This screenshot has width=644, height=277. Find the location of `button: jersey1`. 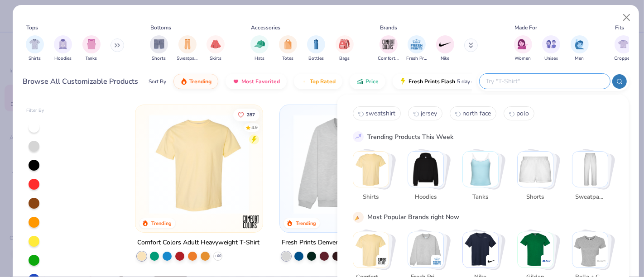

button: jersey1 is located at coordinates (425, 113).